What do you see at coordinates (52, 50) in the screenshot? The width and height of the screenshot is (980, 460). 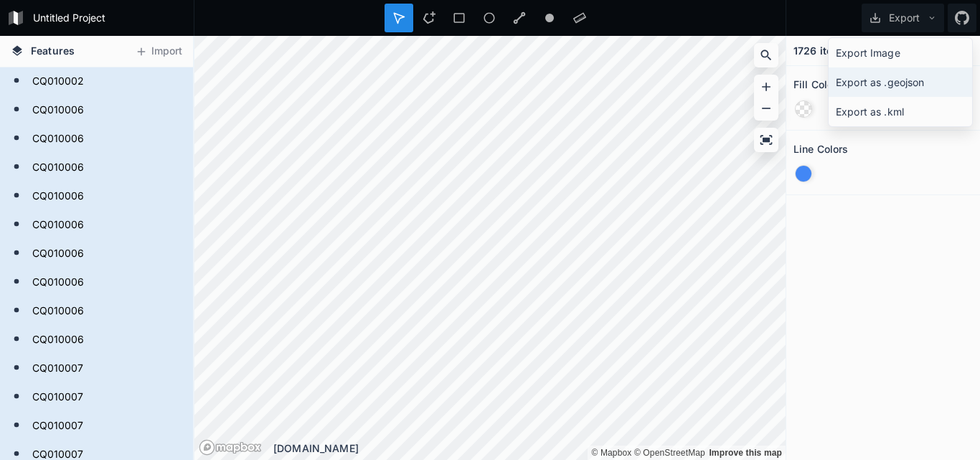 I see `span: Features` at bounding box center [52, 50].